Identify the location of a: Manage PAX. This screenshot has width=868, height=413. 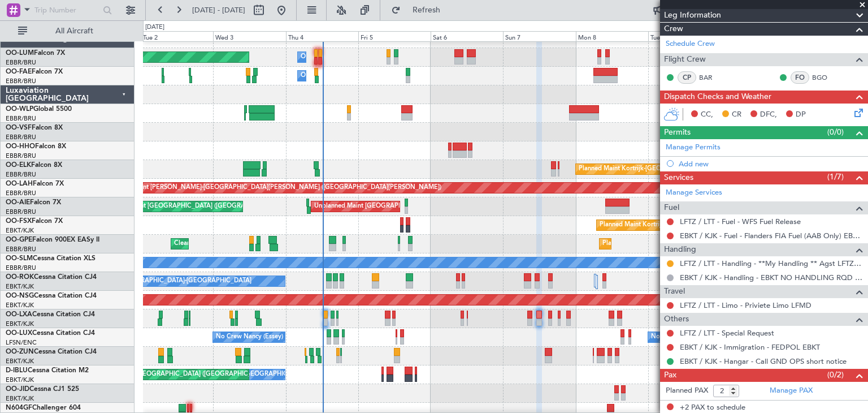
(791, 390).